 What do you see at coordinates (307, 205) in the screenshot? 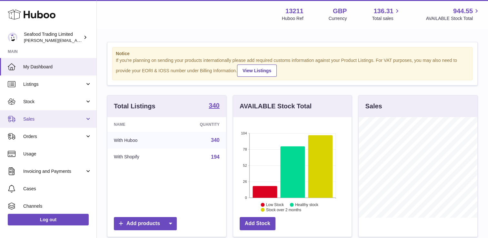
I see `text: Healthy stock` at bounding box center [307, 205].